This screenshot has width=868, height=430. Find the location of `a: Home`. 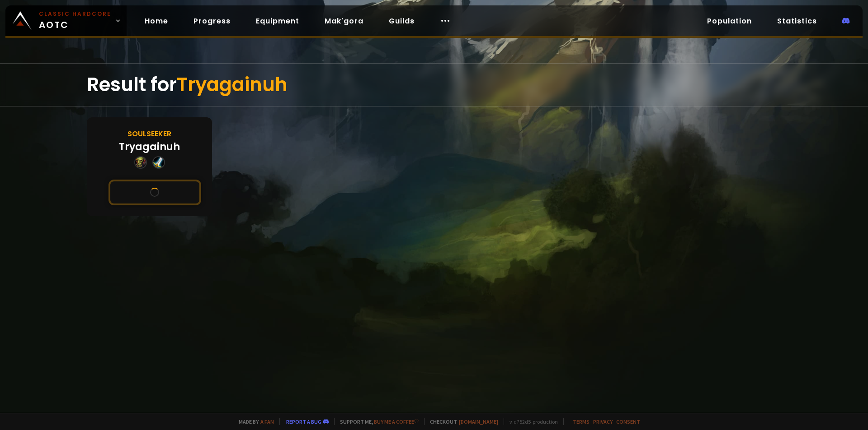

a: Home is located at coordinates (156, 21).